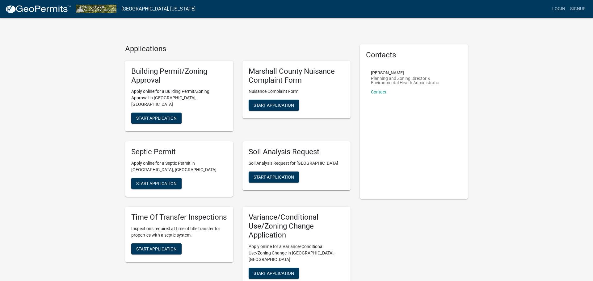 The height and width of the screenshot is (281, 593). What do you see at coordinates (414, 55) in the screenshot?
I see `h5: Contacts` at bounding box center [414, 55].